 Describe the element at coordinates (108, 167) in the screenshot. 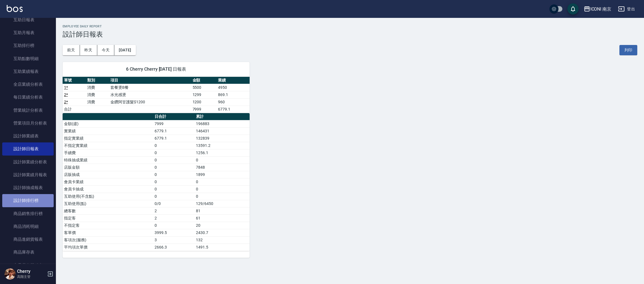

I see `td: 店販金額` at that location.